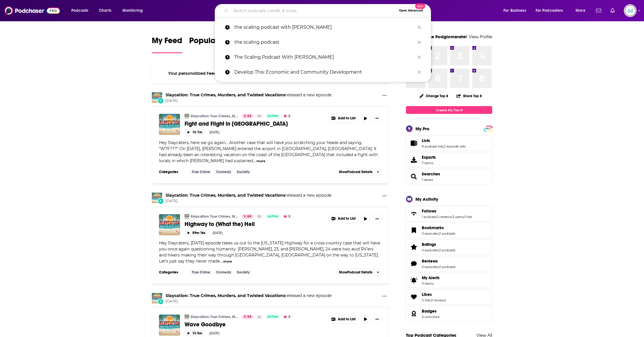 This screenshot has width=644, height=337. What do you see at coordinates (167, 44) in the screenshot?
I see `a: My Feed` at bounding box center [167, 44].